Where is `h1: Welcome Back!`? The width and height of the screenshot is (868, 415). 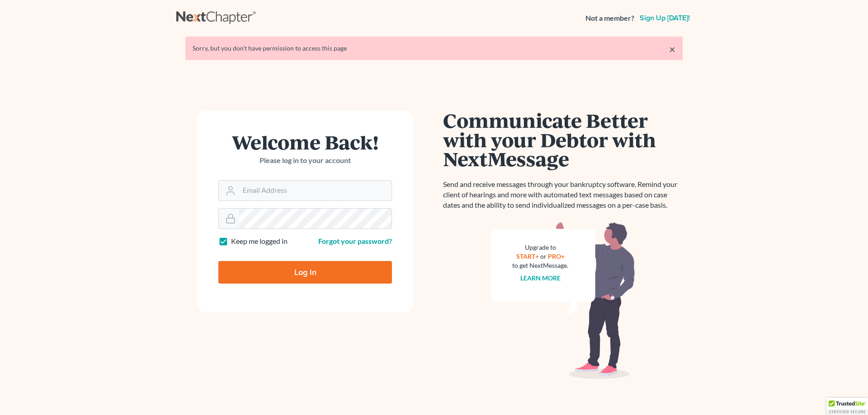
h1: Welcome Back! is located at coordinates (305, 142).